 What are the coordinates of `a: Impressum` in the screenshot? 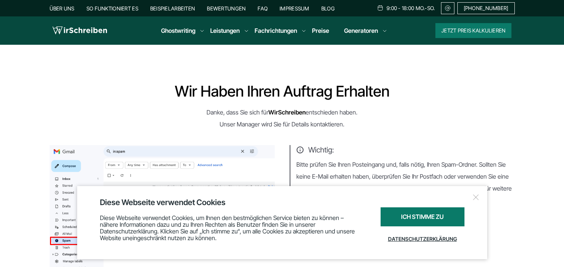 It's located at (294, 8).